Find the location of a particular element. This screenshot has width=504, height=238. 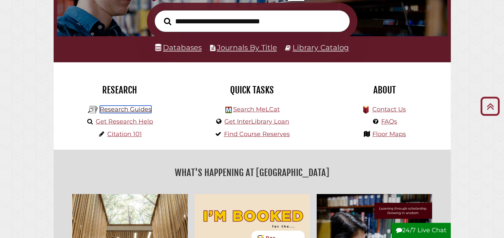

a: Library Catalog is located at coordinates (320, 47).